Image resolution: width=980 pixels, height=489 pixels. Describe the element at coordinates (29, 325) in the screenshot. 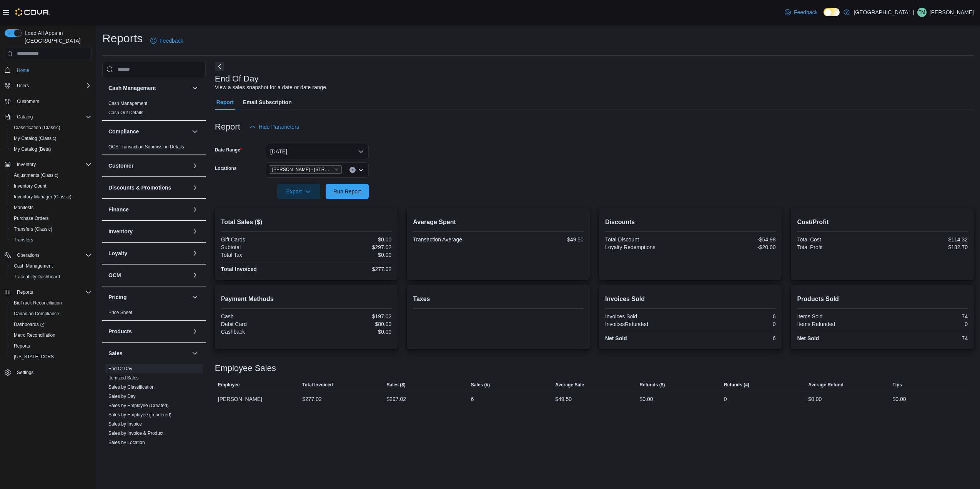

I see `span: Dashboards` at that location.